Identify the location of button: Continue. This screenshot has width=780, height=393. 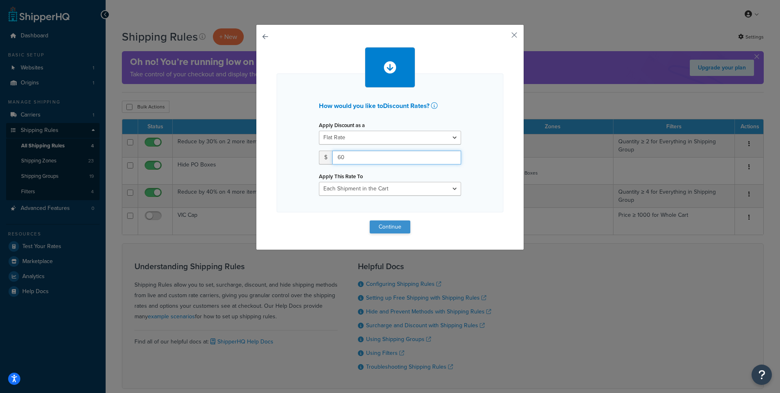
(390, 227).